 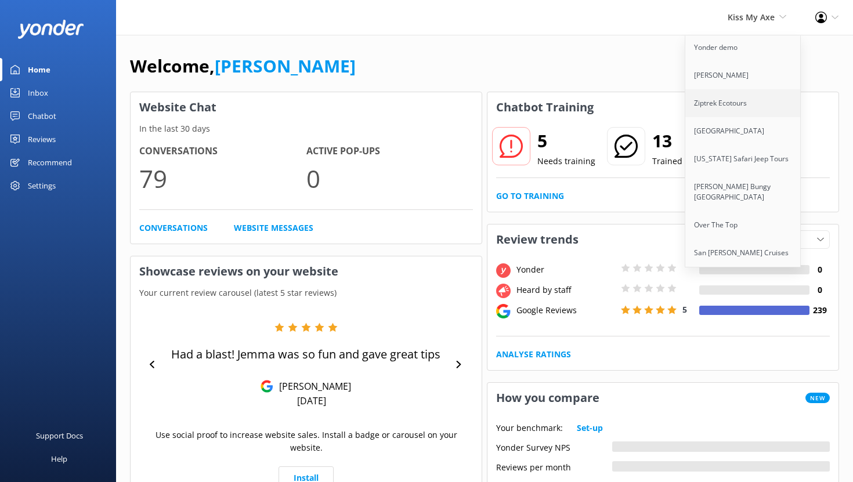 What do you see at coordinates (243, 66) in the screenshot?
I see `h1: Welcome,` at bounding box center [243, 66].